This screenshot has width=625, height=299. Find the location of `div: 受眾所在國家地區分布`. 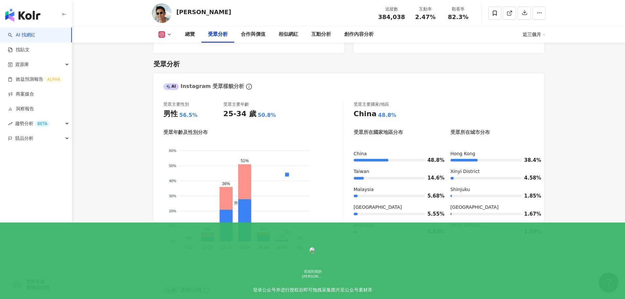

div: 受眾所在國家地區分布 is located at coordinates (378, 132).